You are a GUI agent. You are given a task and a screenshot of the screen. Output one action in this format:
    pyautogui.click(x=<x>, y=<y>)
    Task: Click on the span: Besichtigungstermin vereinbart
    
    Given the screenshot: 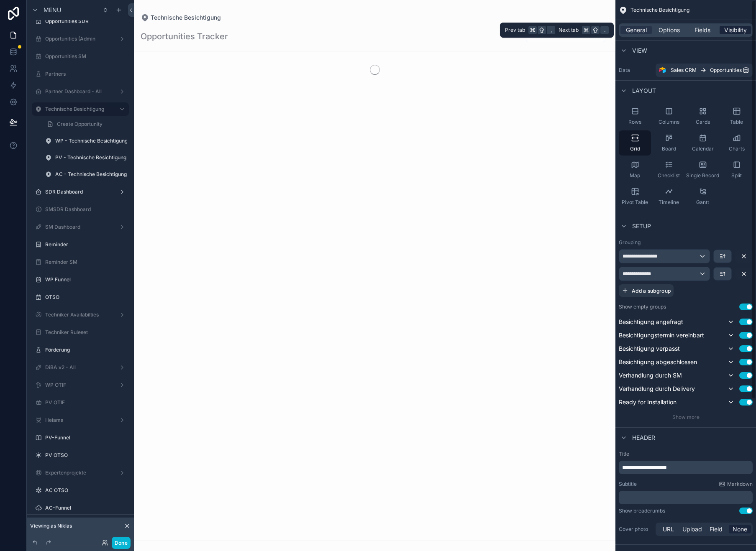 What is the action you would take?
    pyautogui.click(x=661, y=336)
    